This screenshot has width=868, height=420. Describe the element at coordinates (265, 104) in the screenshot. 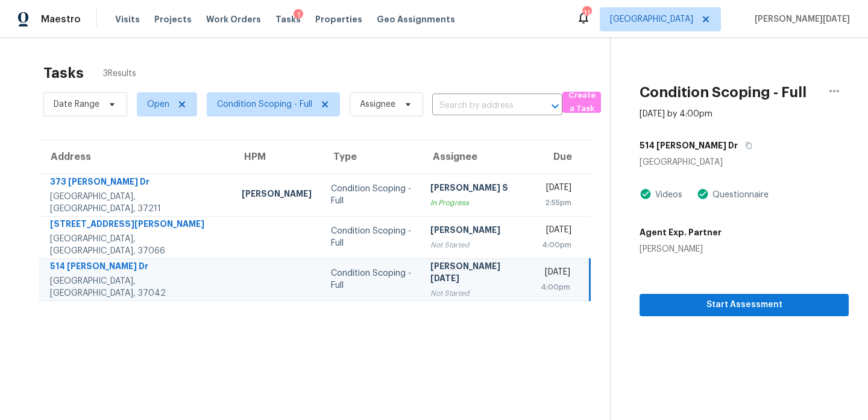

I see `span: Condition Scoping - Full` at that location.